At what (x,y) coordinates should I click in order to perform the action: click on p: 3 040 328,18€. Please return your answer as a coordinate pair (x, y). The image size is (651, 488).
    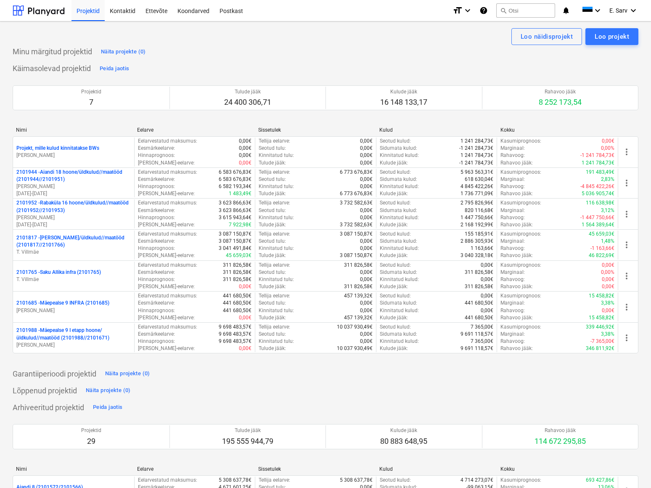
    Looking at the image, I should click on (477, 255).